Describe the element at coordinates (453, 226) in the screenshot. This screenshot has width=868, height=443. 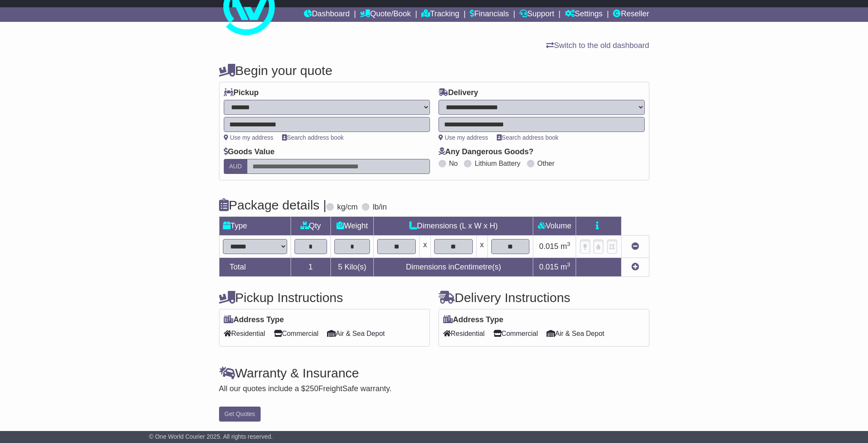
I see `td: Dimensions (L x W x H)` at that location.